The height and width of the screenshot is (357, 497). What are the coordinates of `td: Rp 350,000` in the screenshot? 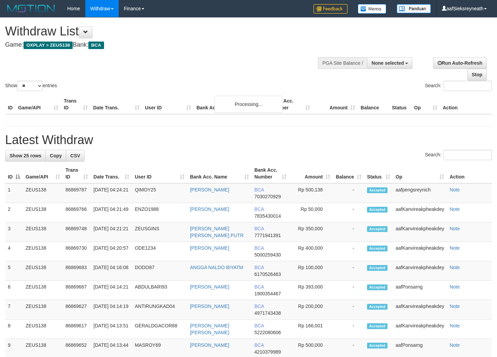 It's located at (311, 232).